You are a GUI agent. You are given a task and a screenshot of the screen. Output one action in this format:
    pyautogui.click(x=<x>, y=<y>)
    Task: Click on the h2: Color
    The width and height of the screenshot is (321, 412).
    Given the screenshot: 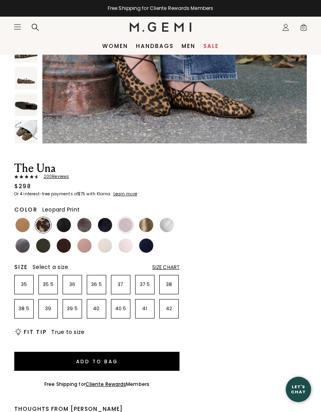 What is the action you would take?
    pyautogui.click(x=26, y=210)
    